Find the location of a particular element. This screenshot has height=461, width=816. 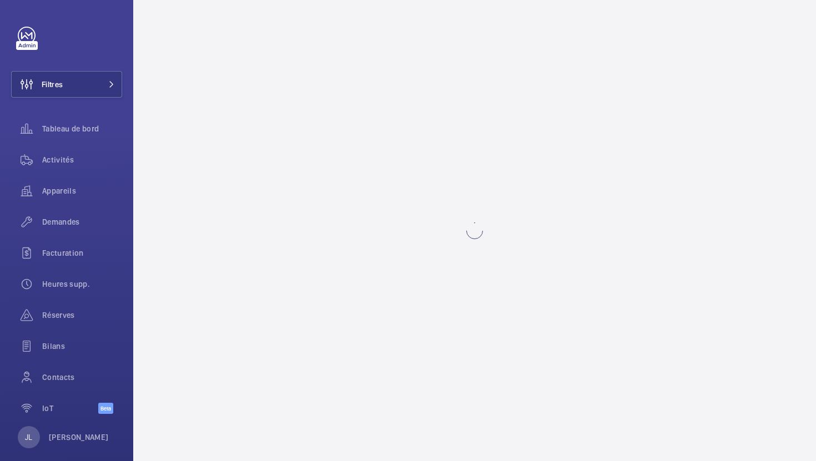

span: Bilans is located at coordinates (82, 347).